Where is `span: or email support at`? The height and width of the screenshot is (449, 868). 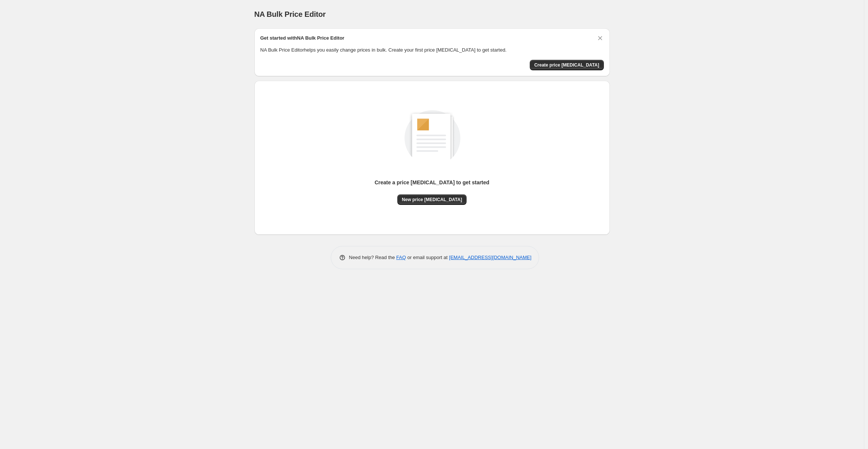 span: or email support at is located at coordinates (427, 257).